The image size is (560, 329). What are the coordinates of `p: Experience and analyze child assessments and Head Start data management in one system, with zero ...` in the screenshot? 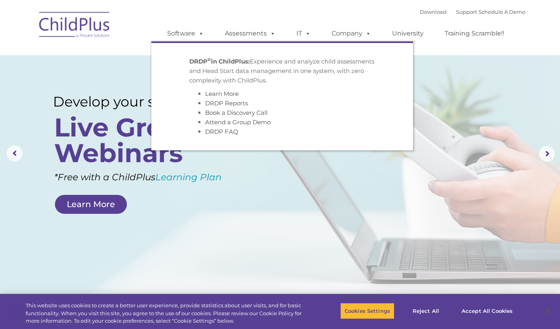 It's located at (282, 71).